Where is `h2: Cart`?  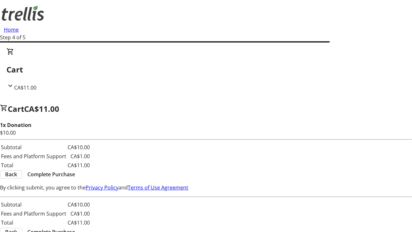
h2: Cart is located at coordinates (206, 70).